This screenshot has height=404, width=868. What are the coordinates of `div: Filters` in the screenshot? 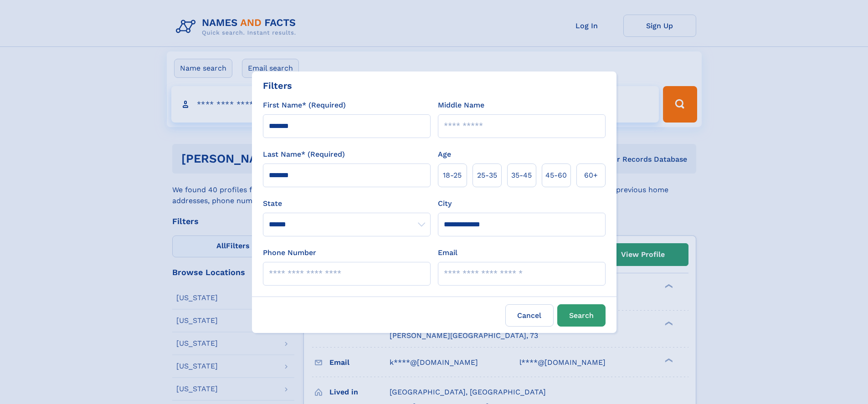 It's located at (277, 86).